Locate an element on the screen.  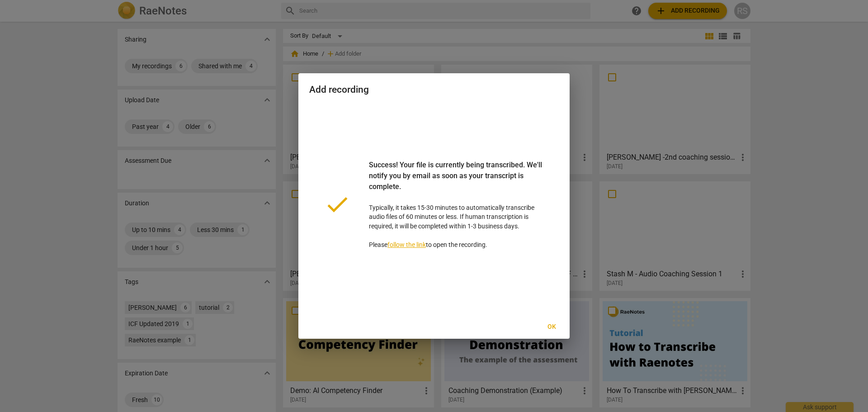
div: Success! Your file is currently being transcribed. We'll notify you by email as soon as your tran... is located at coordinates (457, 182).